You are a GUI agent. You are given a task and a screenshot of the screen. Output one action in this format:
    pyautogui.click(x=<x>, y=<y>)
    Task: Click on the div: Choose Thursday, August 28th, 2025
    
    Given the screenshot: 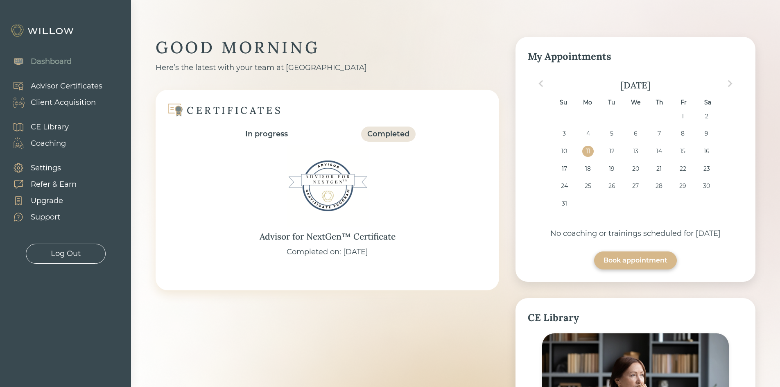 What is the action you would take?
    pyautogui.click(x=659, y=186)
    